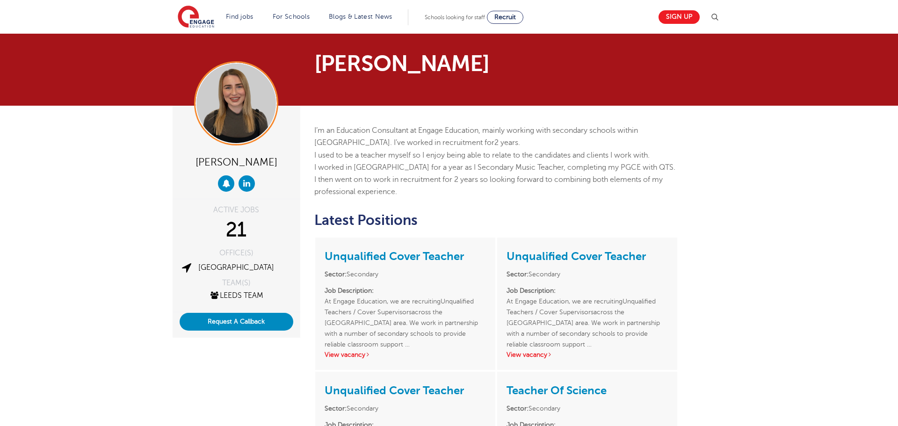 This screenshot has width=898, height=426. I want to click on span: I used to be a teacher myself so I enjoy being able to relate to the candidates and clients I wor..., so click(482, 155).